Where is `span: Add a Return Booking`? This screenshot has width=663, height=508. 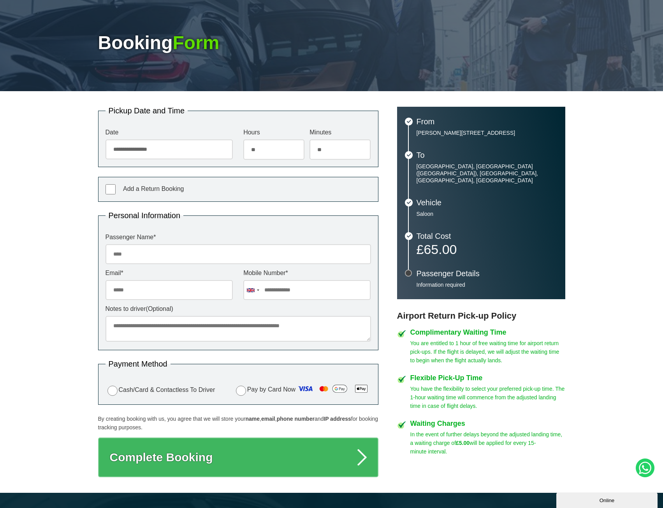 span: Add a Return Booking is located at coordinates (153, 188).